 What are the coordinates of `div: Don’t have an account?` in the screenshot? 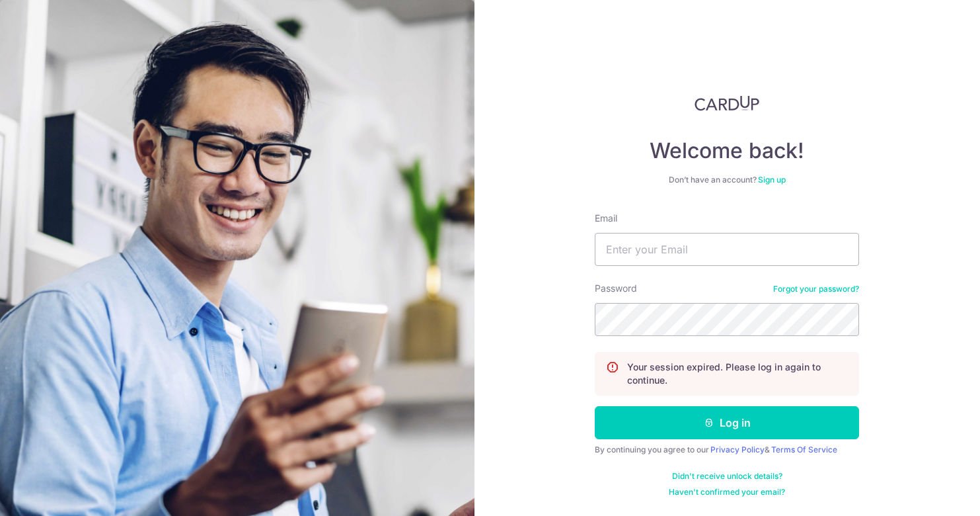 It's located at (726, 180).